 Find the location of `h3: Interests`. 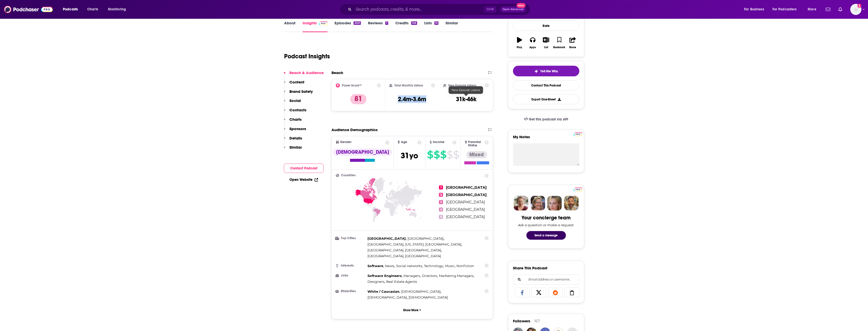

h3: Interests is located at coordinates (351, 266).